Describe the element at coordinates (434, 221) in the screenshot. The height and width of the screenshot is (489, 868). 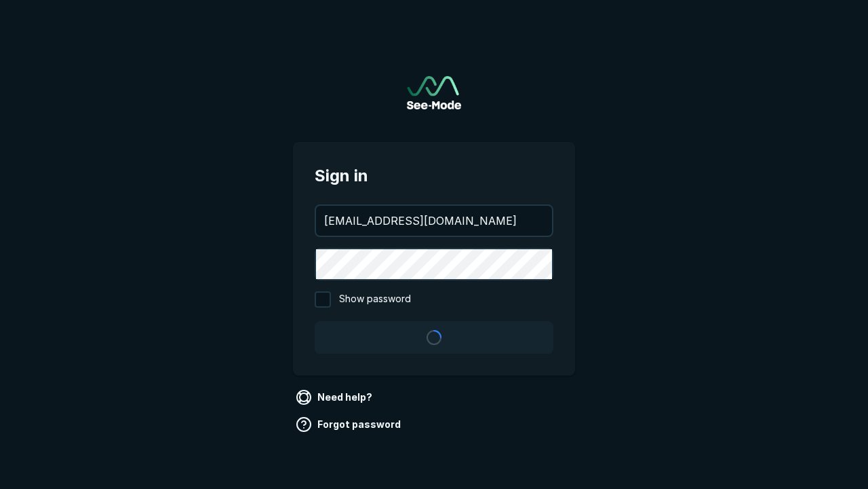
I see `input: your@email.com` at that location.